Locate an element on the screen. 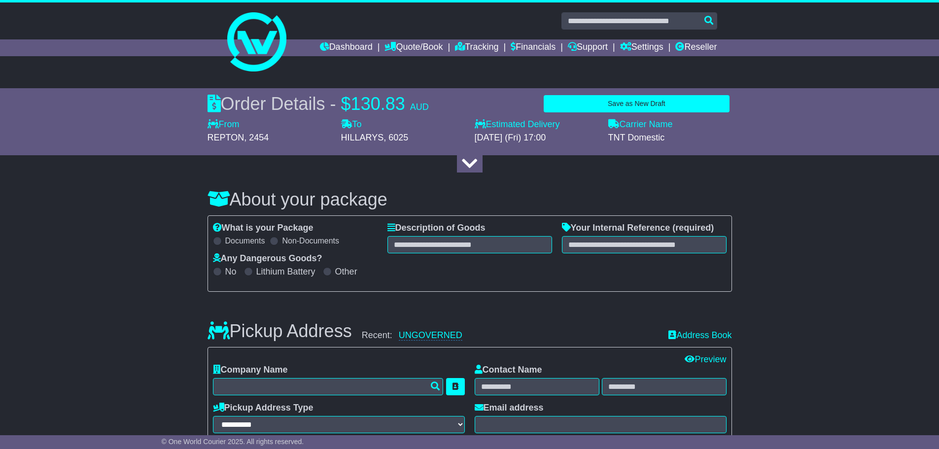 The height and width of the screenshot is (449, 939). h3: About your package is located at coordinates (470, 200).